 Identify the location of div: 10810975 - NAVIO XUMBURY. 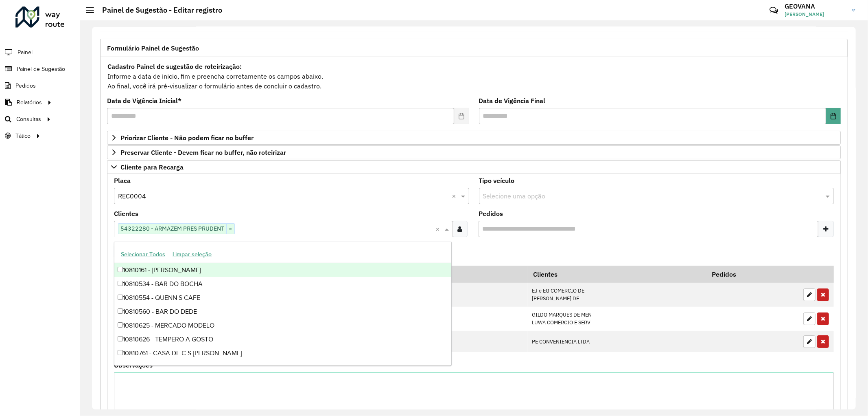
(283, 367).